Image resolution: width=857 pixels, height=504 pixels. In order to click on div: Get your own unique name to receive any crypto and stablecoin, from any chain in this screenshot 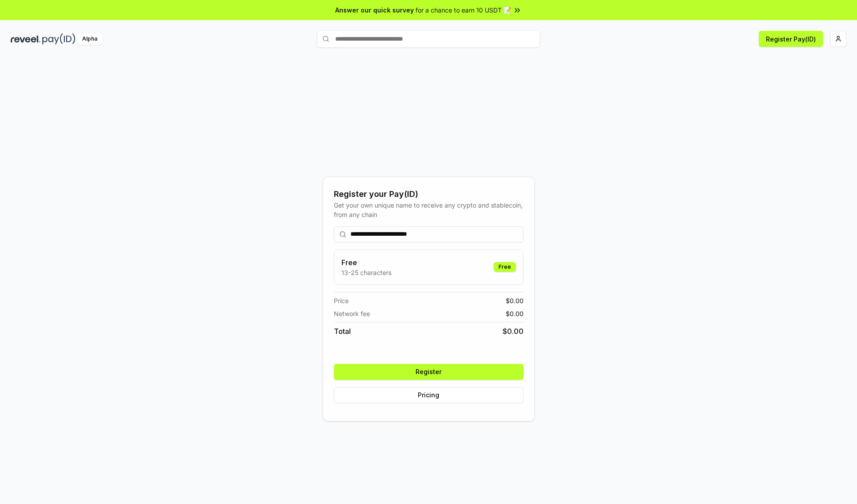, I will do `click(428, 210)`.